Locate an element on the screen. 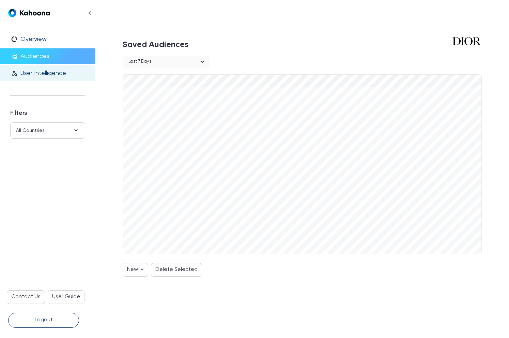 The height and width of the screenshot is (338, 509). span: data_usage is located at coordinates (14, 39).